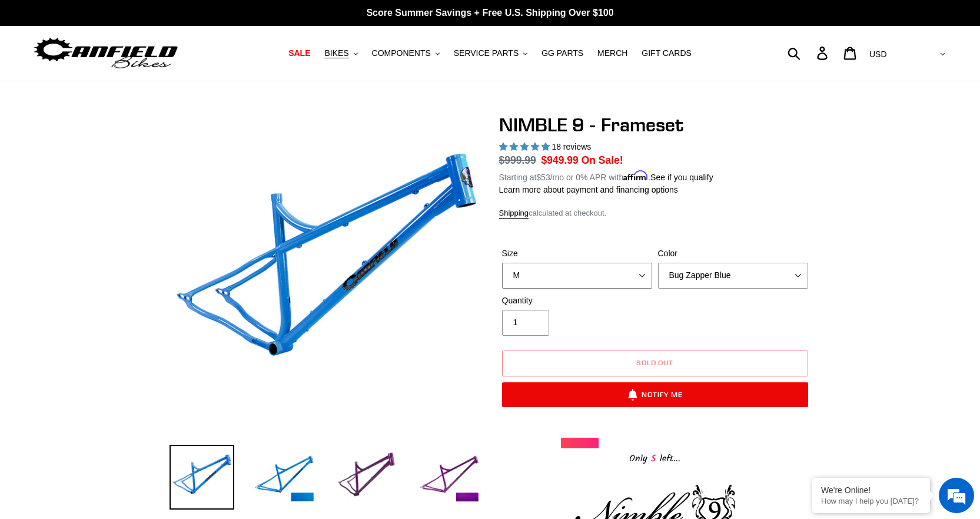  What do you see at coordinates (299, 53) in the screenshot?
I see `a: SALE` at bounding box center [299, 53].